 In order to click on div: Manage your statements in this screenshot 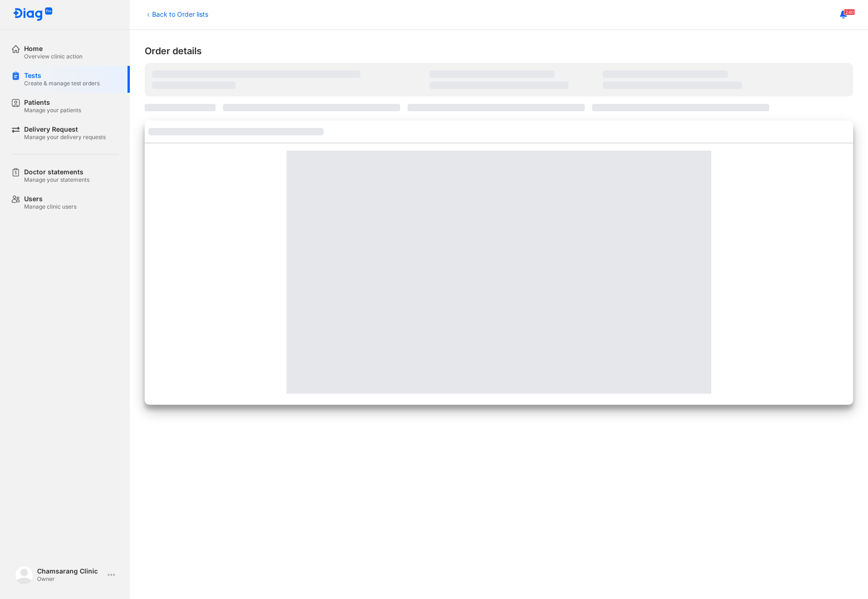, I will do `click(57, 180)`.